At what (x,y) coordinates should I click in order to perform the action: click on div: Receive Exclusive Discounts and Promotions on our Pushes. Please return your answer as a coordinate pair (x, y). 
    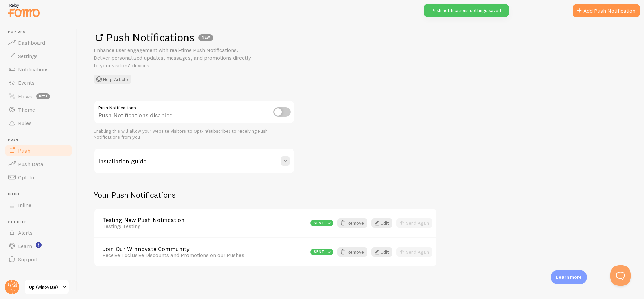
    Looking at the image, I should click on (204, 255).